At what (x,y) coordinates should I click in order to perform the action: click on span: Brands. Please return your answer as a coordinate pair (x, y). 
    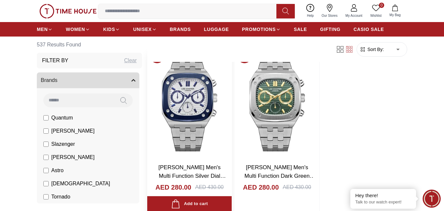
    Looking at the image, I should click on (49, 80).